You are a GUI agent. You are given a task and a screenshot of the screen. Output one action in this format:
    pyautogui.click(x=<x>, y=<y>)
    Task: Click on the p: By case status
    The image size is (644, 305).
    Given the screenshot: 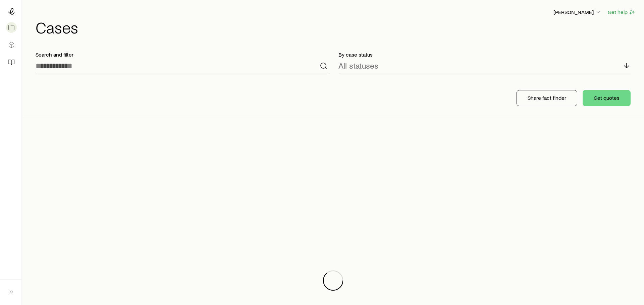 What is the action you would take?
    pyautogui.click(x=485, y=54)
    